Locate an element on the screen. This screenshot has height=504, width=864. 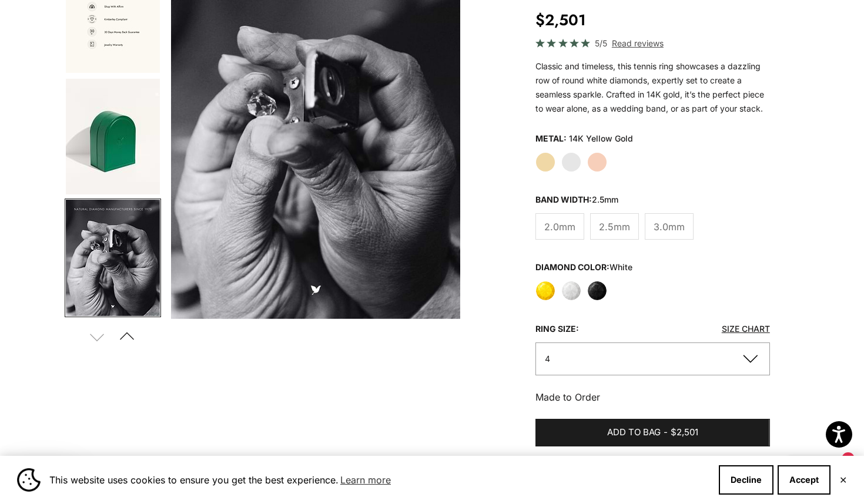
span: 2.0mm is located at coordinates (560, 227).